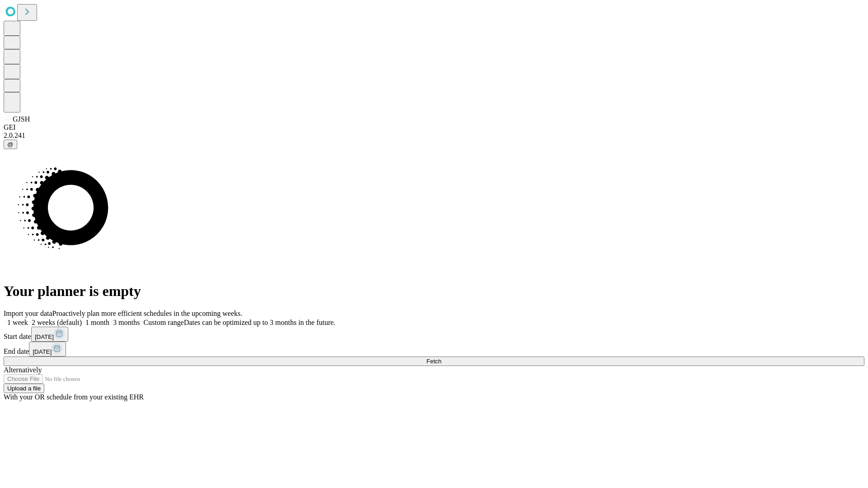 The width and height of the screenshot is (868, 488). Describe the element at coordinates (163, 322) in the screenshot. I see `span: Custom range` at that location.